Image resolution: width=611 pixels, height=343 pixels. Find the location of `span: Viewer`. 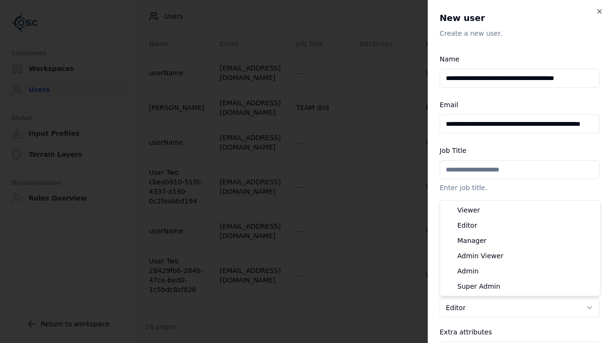

span: Viewer is located at coordinates (468, 210).